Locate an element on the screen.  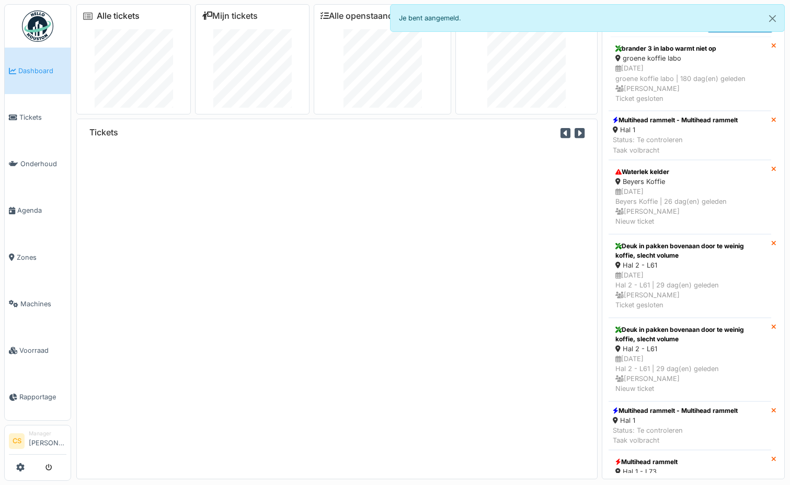
div: brander 3 in labo warmt niet op is located at coordinates (690, 49).